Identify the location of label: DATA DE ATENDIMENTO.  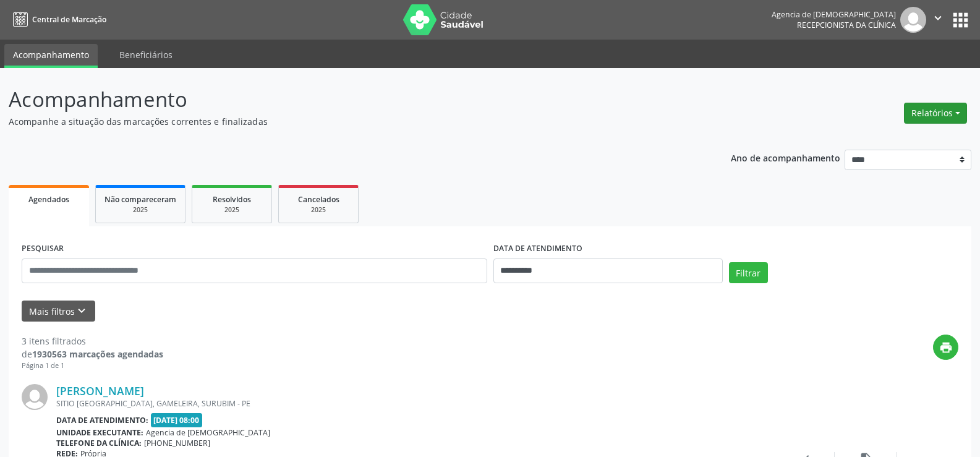
(538, 249).